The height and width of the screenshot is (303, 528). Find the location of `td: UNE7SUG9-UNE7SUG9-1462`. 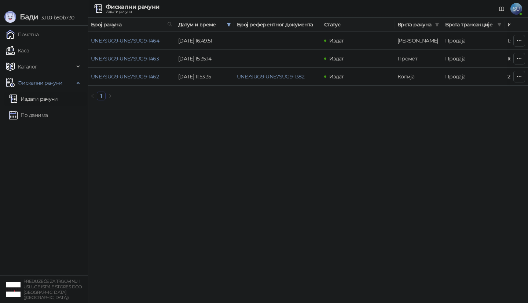

td: UNE7SUG9-UNE7SUG9-1462 is located at coordinates (132, 77).